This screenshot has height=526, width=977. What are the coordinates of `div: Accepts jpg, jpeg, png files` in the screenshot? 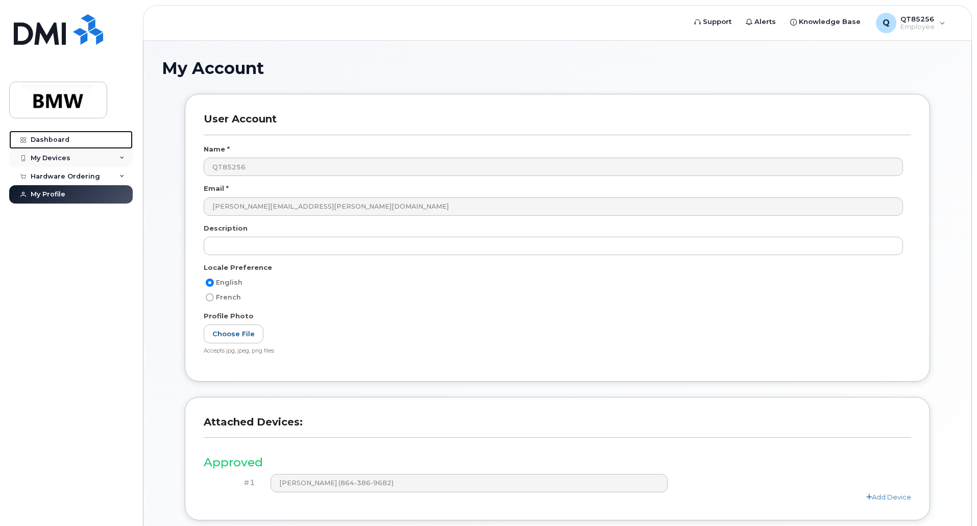 It's located at (553, 351).